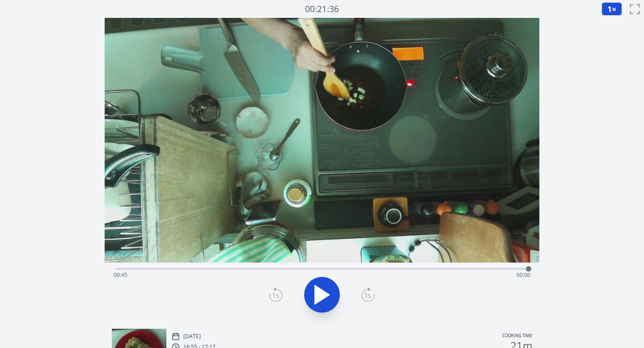  I want to click on a: 00:21:36, so click(322, 9).